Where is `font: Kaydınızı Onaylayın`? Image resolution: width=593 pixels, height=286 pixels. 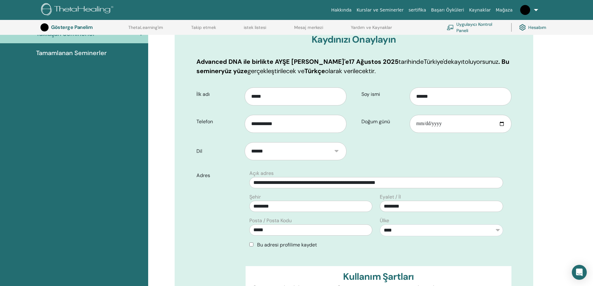
font: Kaydınızı Onaylayın is located at coordinates (354, 39).